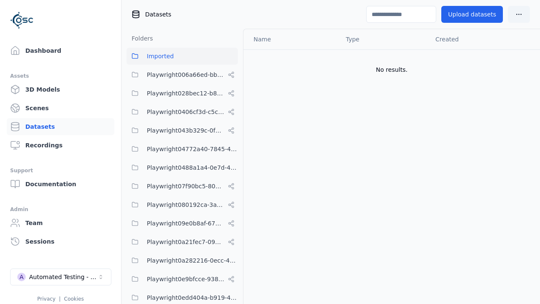 The width and height of the screenshot is (540, 304). What do you see at coordinates (478, 39) in the screenshot?
I see `th: Created` at bounding box center [478, 39].